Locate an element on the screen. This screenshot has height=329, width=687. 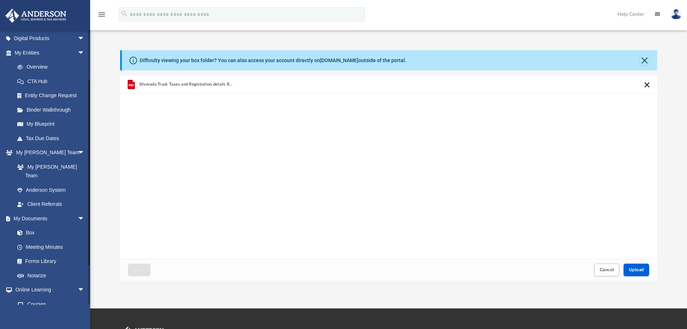
a: Overview is located at coordinates (53, 67).